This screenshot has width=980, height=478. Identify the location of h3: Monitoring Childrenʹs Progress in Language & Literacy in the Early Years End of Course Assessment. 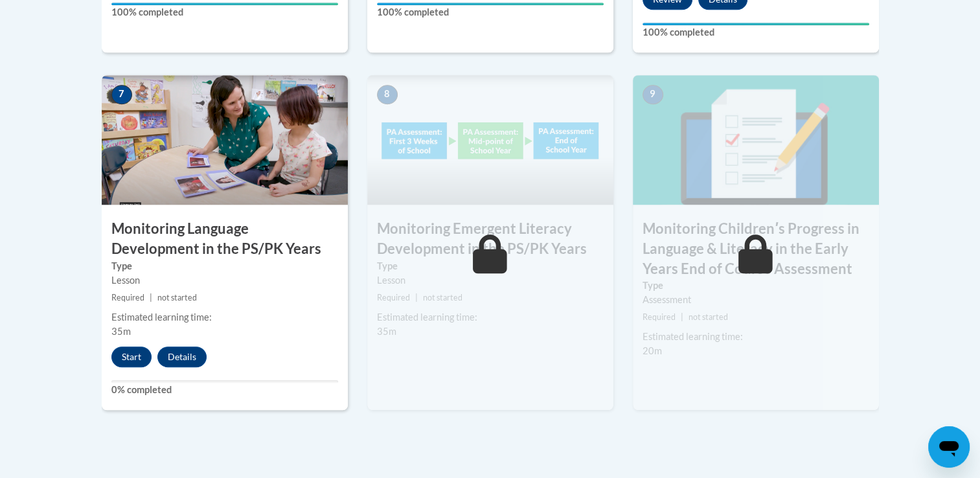
(756, 249).